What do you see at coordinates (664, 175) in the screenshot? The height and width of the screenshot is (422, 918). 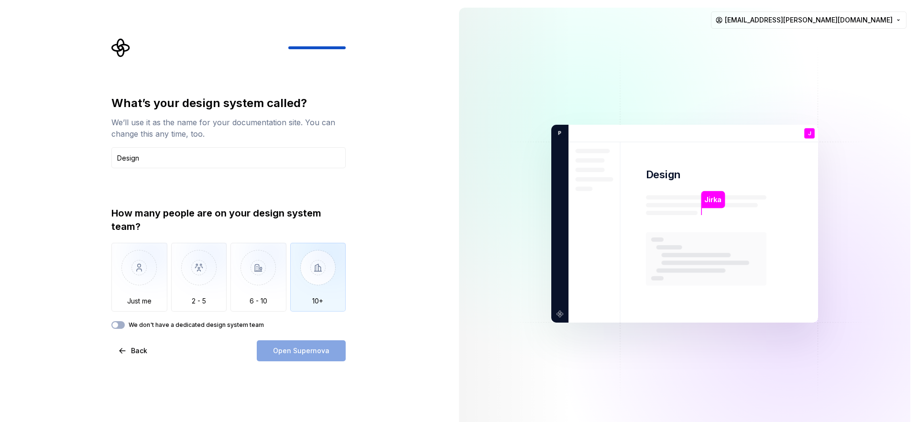 I see `p: Design` at bounding box center [664, 175].